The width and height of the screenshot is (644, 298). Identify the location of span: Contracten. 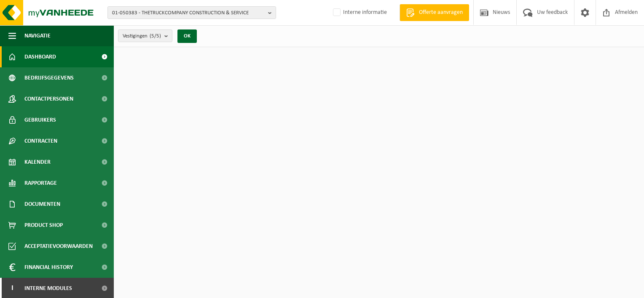
(41, 141).